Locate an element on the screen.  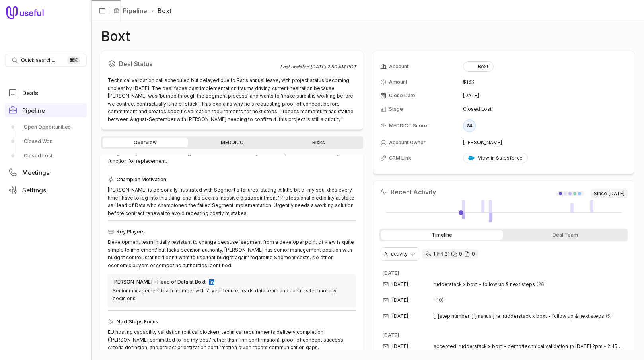
div: View in Salesforce is located at coordinates (496, 158).